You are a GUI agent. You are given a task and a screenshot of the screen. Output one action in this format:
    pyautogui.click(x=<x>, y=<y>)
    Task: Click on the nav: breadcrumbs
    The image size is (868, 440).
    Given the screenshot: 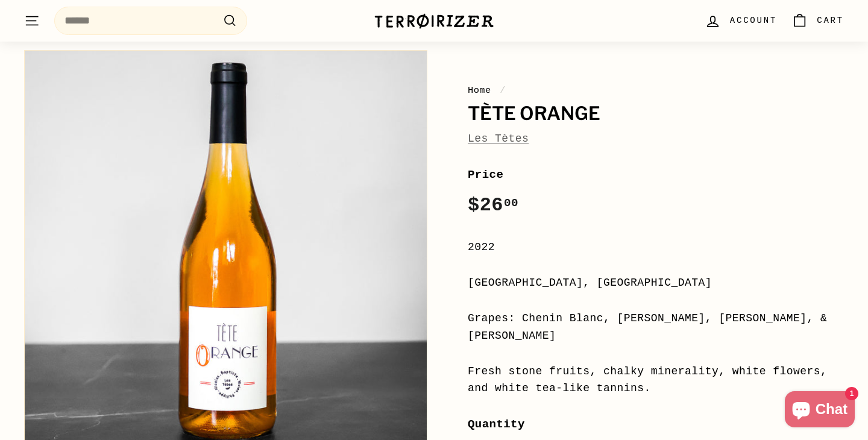 What is the action you would take?
    pyautogui.click(x=655, y=91)
    